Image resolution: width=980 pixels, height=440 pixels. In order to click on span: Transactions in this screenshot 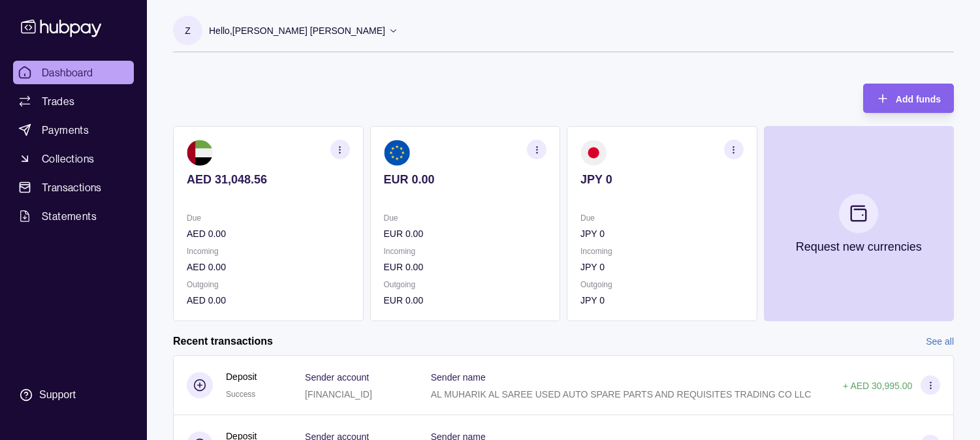, I will do `click(72, 188)`.